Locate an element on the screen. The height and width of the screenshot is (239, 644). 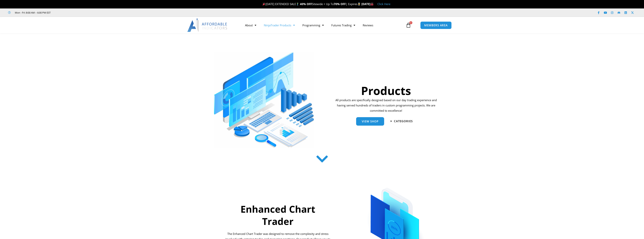
a: About is located at coordinates (251, 25).